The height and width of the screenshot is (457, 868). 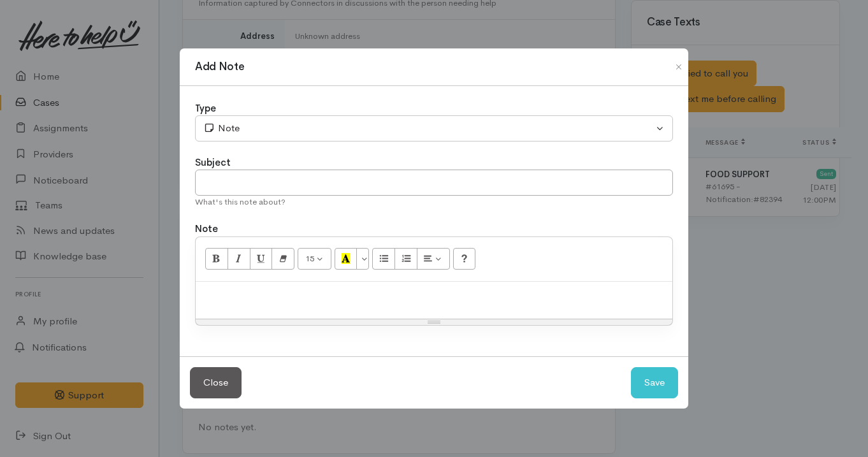 What do you see at coordinates (433, 259) in the screenshot?
I see `button: Paragraph` at bounding box center [433, 259].